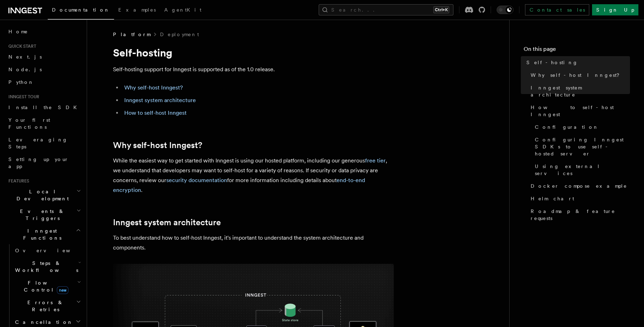 The width and height of the screenshot is (644, 327). Describe the element at coordinates (577, 51) in the screenshot. I see `h4: On this page` at that location.